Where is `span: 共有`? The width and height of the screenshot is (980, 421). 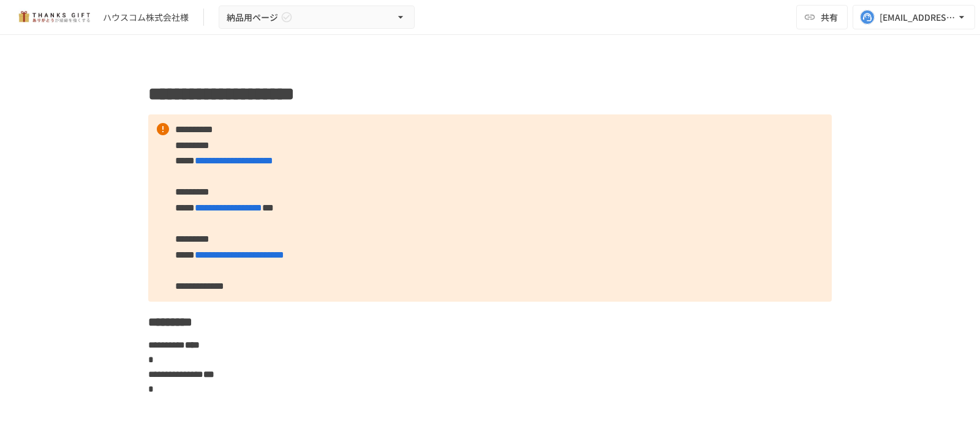 span: 共有 is located at coordinates (829, 17).